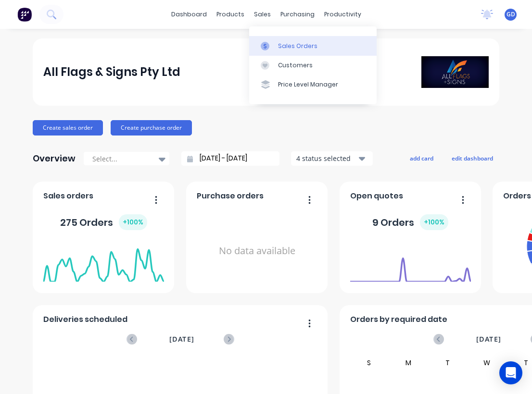  What do you see at coordinates (68, 128) in the screenshot?
I see `button: Create sales order` at bounding box center [68, 128].